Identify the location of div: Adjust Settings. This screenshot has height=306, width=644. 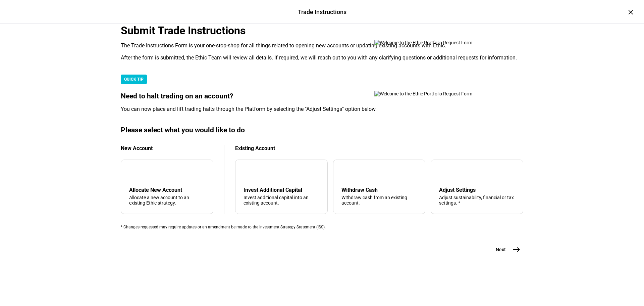
(477, 190).